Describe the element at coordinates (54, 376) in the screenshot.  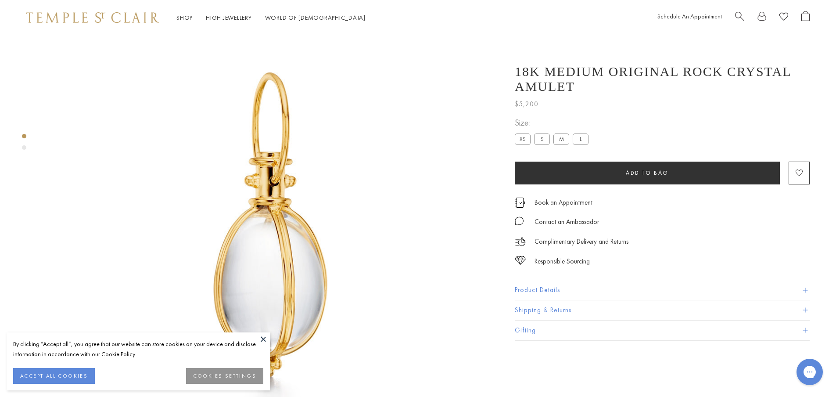
I see `button: ACCEPT ALL COOKIES` at that location.